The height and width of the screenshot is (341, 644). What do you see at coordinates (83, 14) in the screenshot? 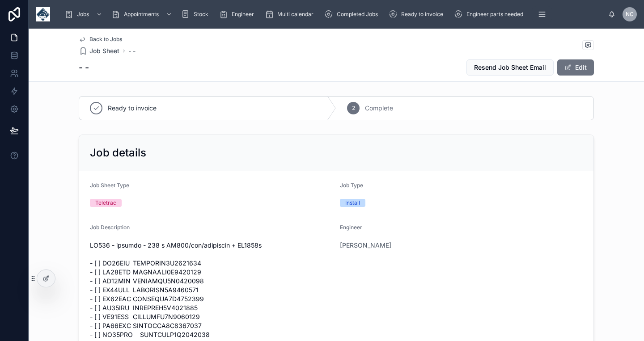
I see `span: Jobs` at bounding box center [83, 14].